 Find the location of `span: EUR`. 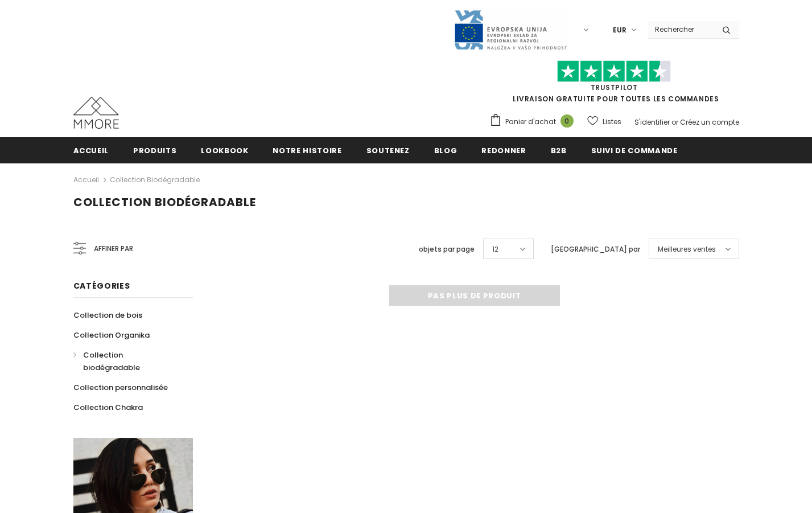

span: EUR is located at coordinates (620, 30).